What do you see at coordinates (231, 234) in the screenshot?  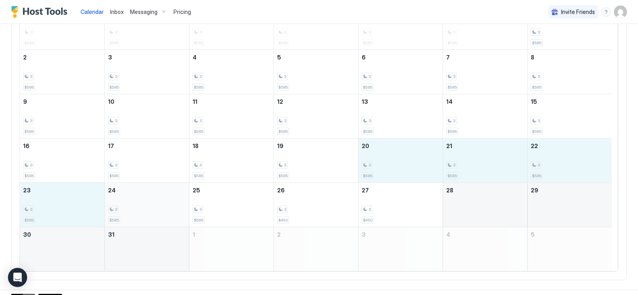 I see `a: September 1, 2026` at bounding box center [231, 234].